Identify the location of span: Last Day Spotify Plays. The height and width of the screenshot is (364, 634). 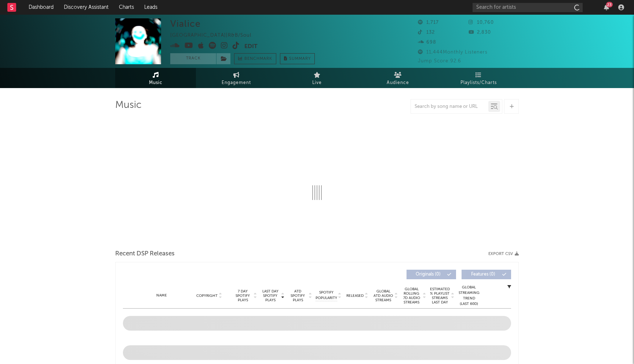
(270, 295).